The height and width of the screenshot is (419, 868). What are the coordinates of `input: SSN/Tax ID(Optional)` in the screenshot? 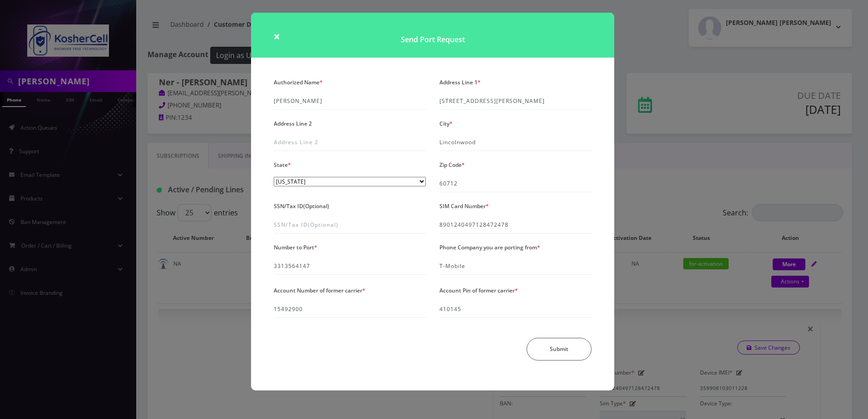 It's located at (349, 225).